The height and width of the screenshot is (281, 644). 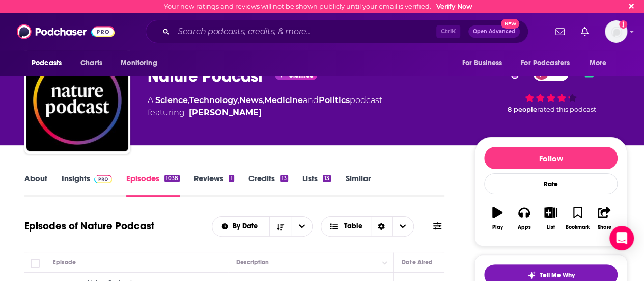 What do you see at coordinates (604, 227) in the screenshot?
I see `div: Share` at bounding box center [604, 227].